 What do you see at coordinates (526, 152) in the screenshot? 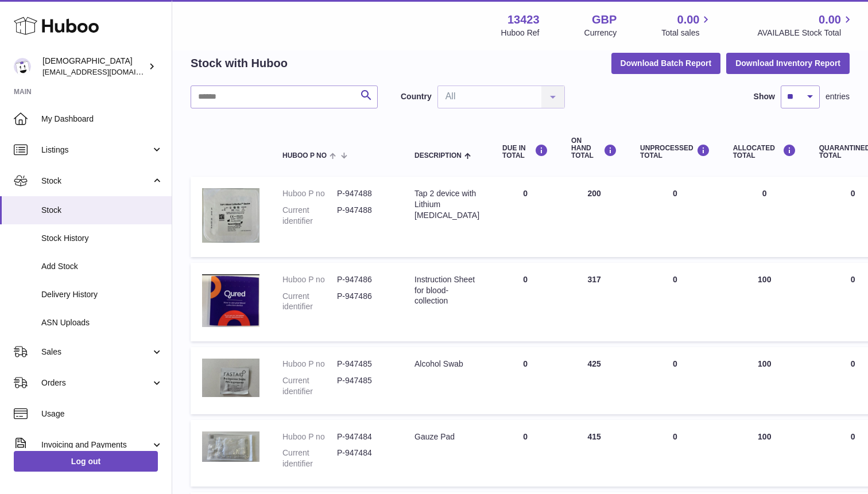
I see `div: DUE IN TOTAL` at bounding box center [526, 152].